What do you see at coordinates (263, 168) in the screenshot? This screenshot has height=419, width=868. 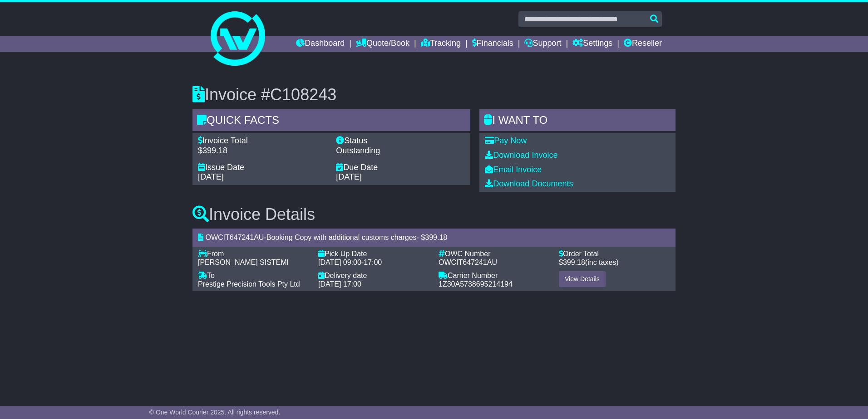 I see `div: Issue Date` at bounding box center [263, 168].